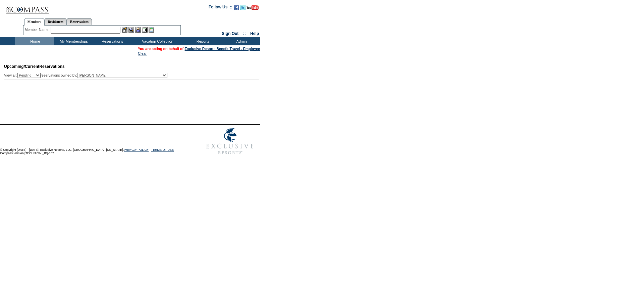 This screenshot has height=306, width=644. I want to click on td: Reservations, so click(111, 41).